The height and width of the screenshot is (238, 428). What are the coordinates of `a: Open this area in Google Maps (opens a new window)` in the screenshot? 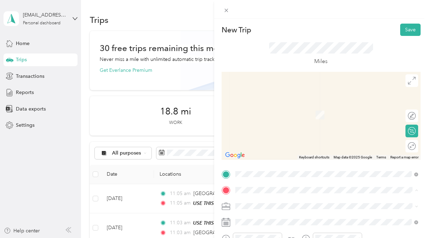 It's located at (235, 155).